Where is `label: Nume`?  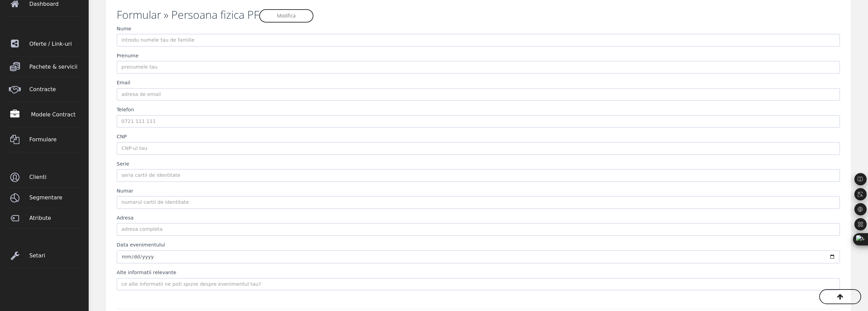
label: Nume is located at coordinates (124, 29).